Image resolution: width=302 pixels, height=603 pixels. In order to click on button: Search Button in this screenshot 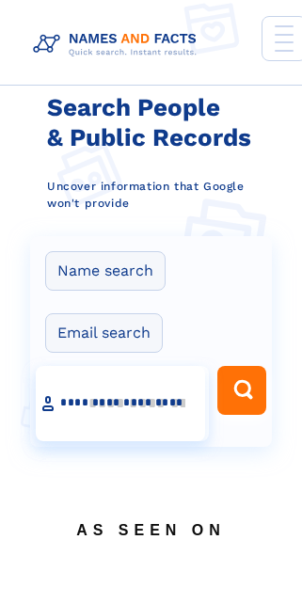, I will do `click(242, 391)`.